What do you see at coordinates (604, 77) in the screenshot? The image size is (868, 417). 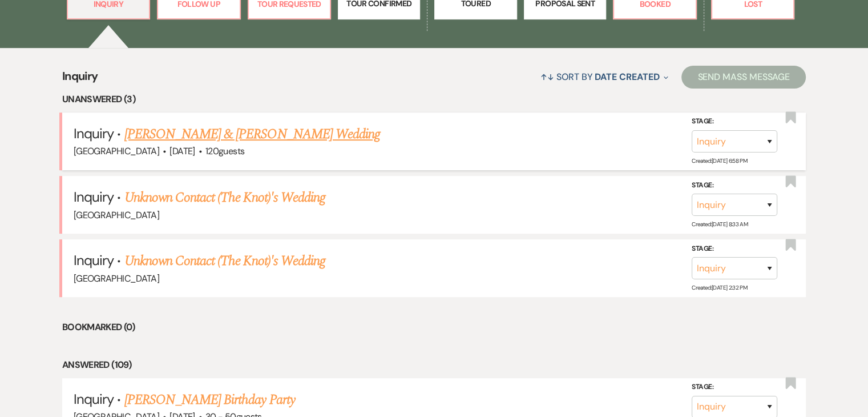 I see `button: Sort By Date Created` at bounding box center [604, 77].